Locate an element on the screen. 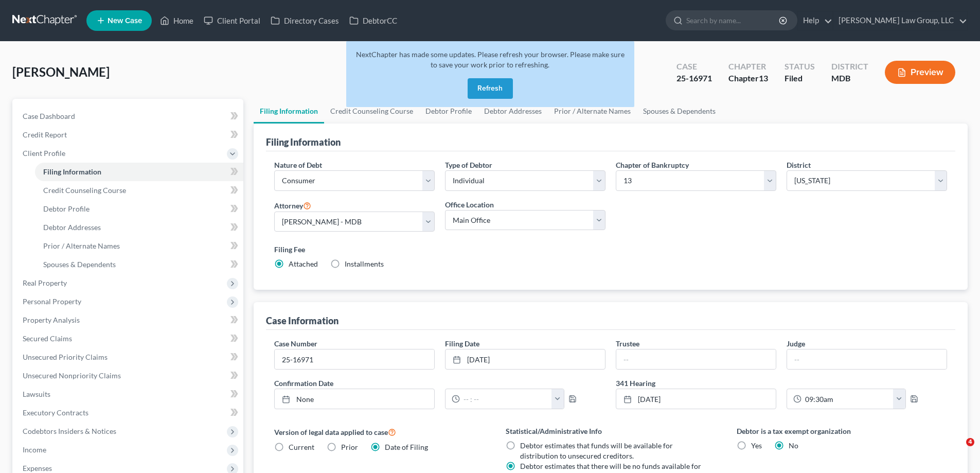  label: Office Location is located at coordinates (469, 205).